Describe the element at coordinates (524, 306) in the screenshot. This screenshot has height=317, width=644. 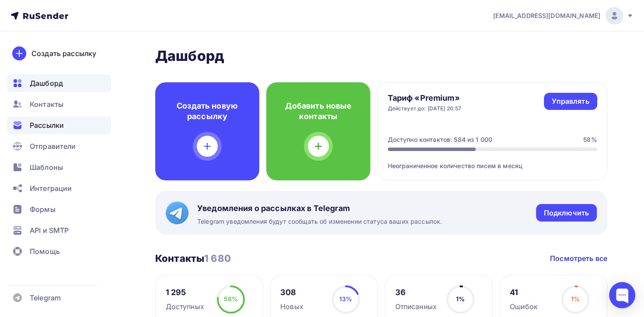
I see `div: Ошибок` at that location.